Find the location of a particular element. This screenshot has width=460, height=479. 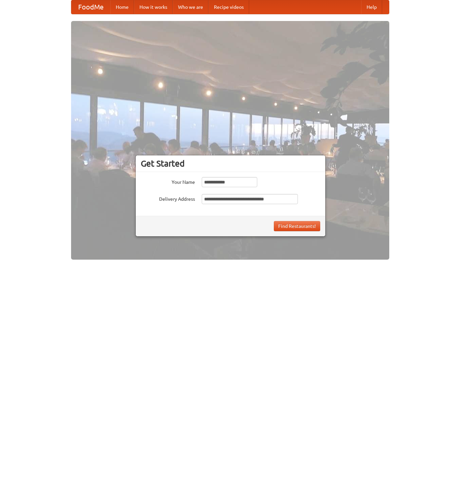

label: Delivery Address is located at coordinates (168, 198).